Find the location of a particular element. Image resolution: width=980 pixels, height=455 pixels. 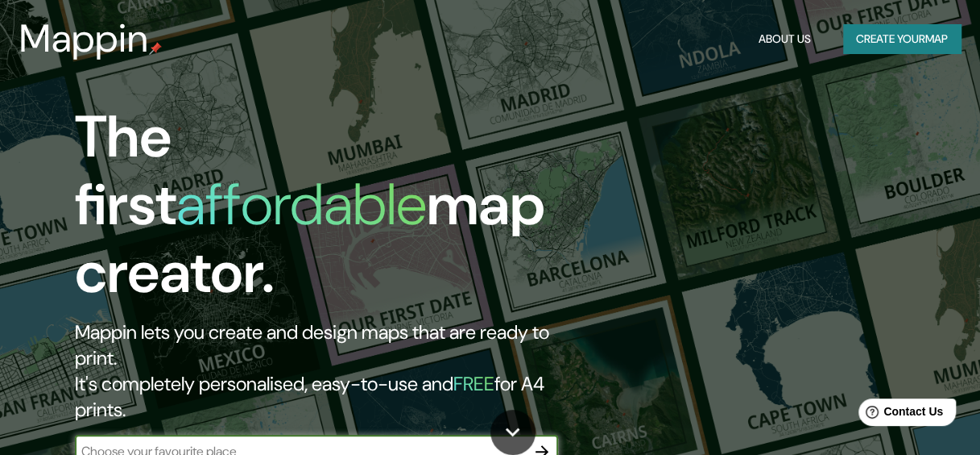

h1: The first map creator. is located at coordinates (320, 211).